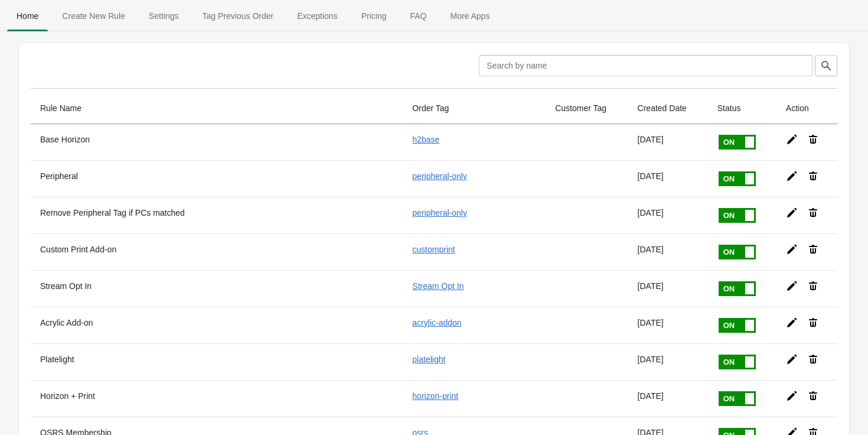 This screenshot has height=435, width=868. I want to click on th: Customer Tag, so click(586, 108).